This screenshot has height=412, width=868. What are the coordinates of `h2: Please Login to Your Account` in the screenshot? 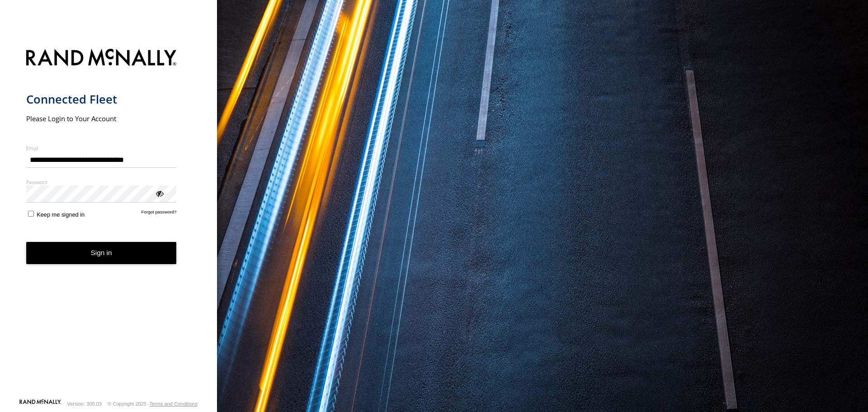 It's located at (101, 118).